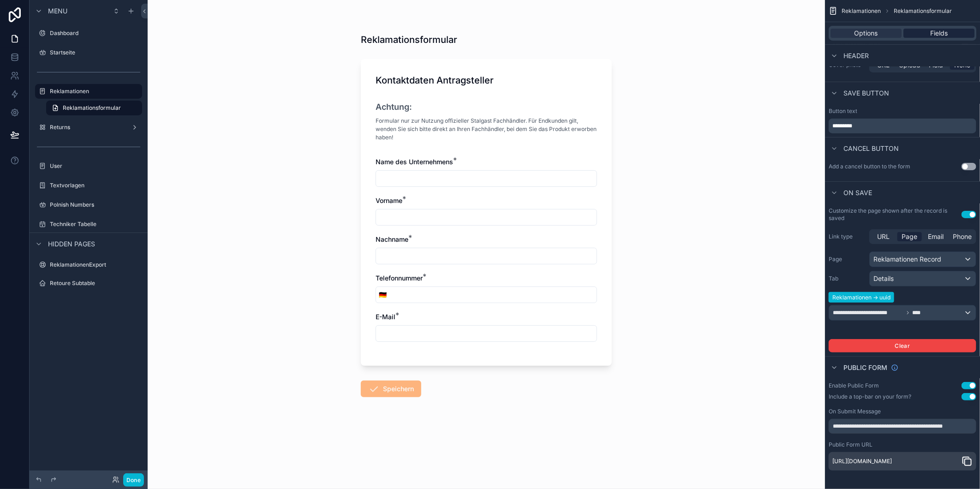 The width and height of the screenshot is (980, 489). I want to click on a: Returns, so click(89, 128).